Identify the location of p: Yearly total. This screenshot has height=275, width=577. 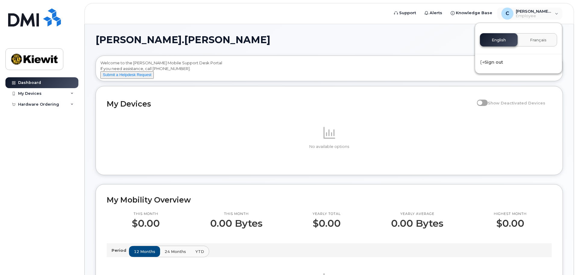
(327, 214).